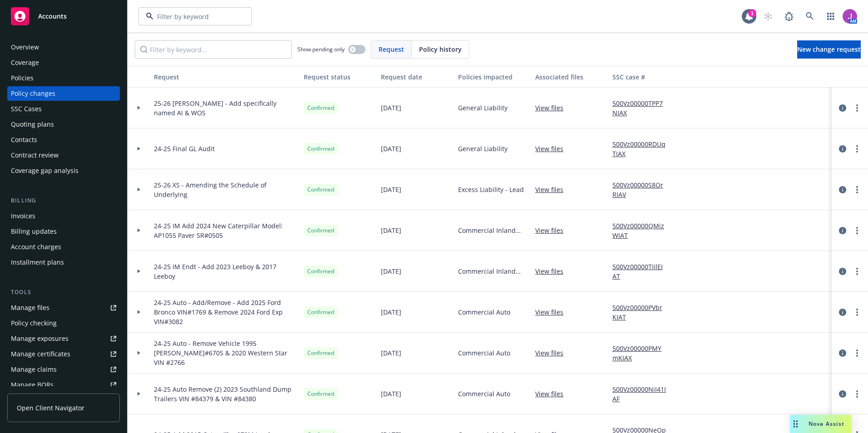  What do you see at coordinates (339, 77) in the screenshot?
I see `div: Request status` at bounding box center [339, 77].